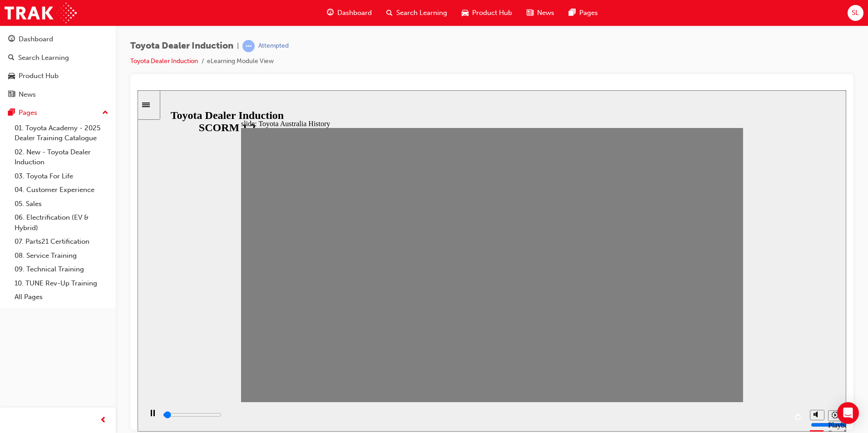 The height and width of the screenshot is (433, 868). I want to click on a: 07. Parts21 Certification, so click(61, 242).